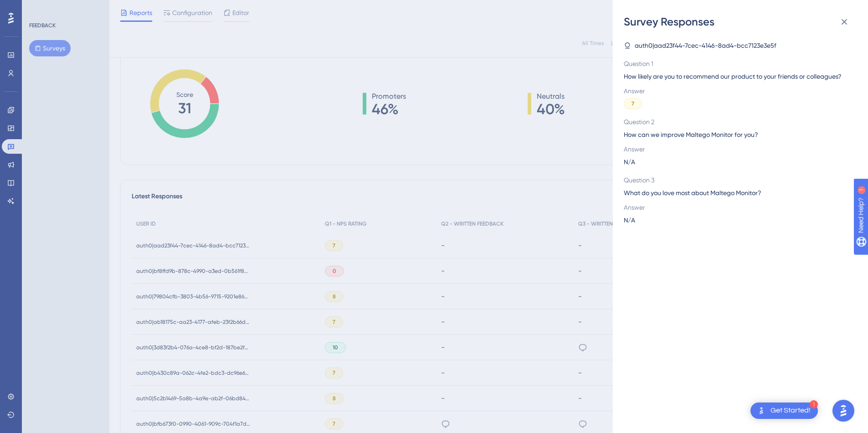 The image size is (868, 433). Describe the element at coordinates (14, 14) in the screenshot. I see `button: Open AI Assistant Launcher` at that location.